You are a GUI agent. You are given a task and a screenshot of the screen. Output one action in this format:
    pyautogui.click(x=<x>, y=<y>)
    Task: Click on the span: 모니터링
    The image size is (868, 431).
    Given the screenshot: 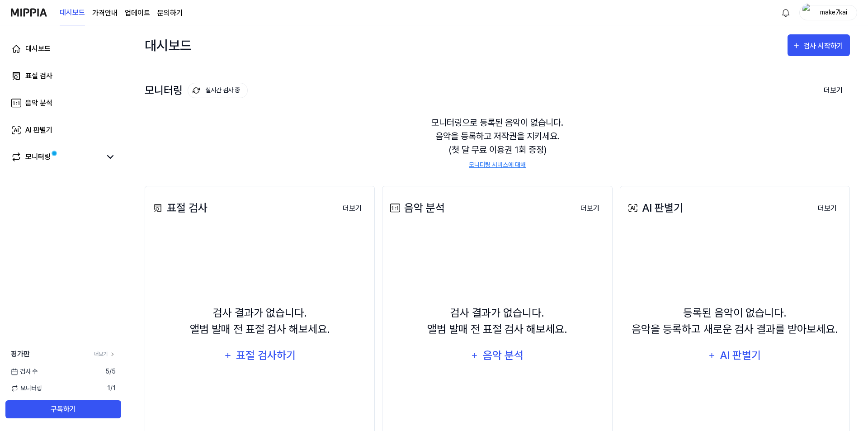 What is the action you would take?
    pyautogui.click(x=26, y=388)
    